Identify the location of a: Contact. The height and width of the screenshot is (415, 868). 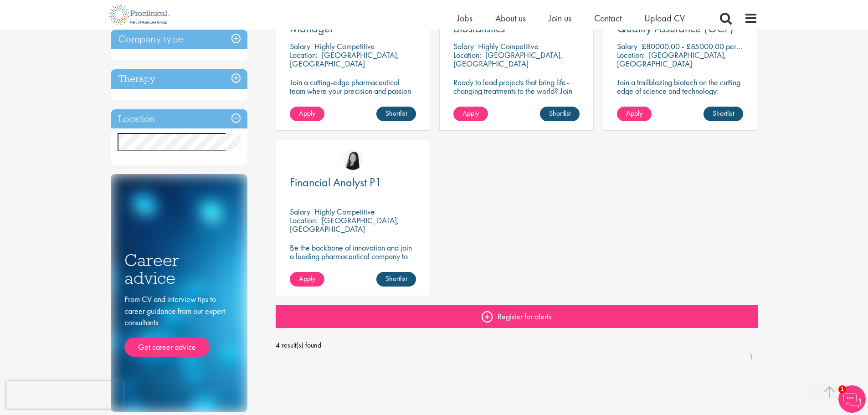
(608, 18).